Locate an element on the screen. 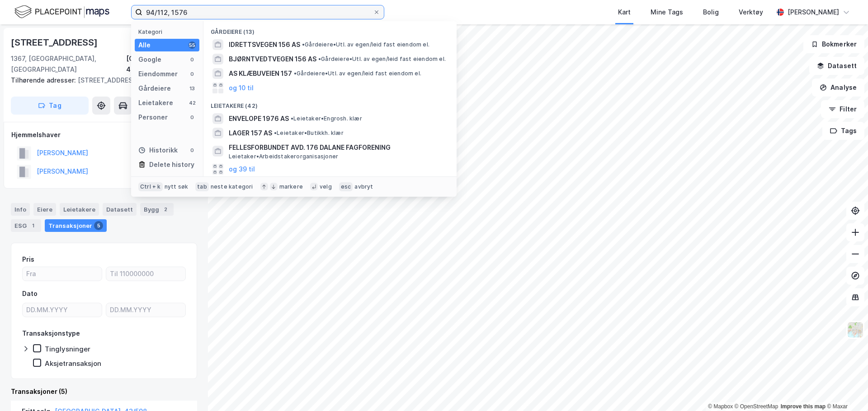  div: Chat Widget is located at coordinates (845, 389).